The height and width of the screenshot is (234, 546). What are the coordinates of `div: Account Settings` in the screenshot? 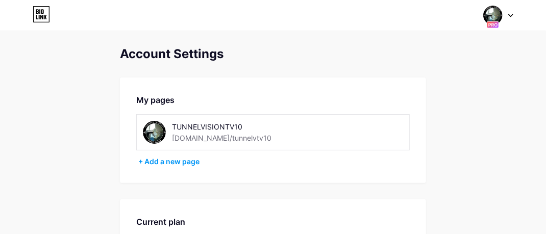 It's located at (273, 54).